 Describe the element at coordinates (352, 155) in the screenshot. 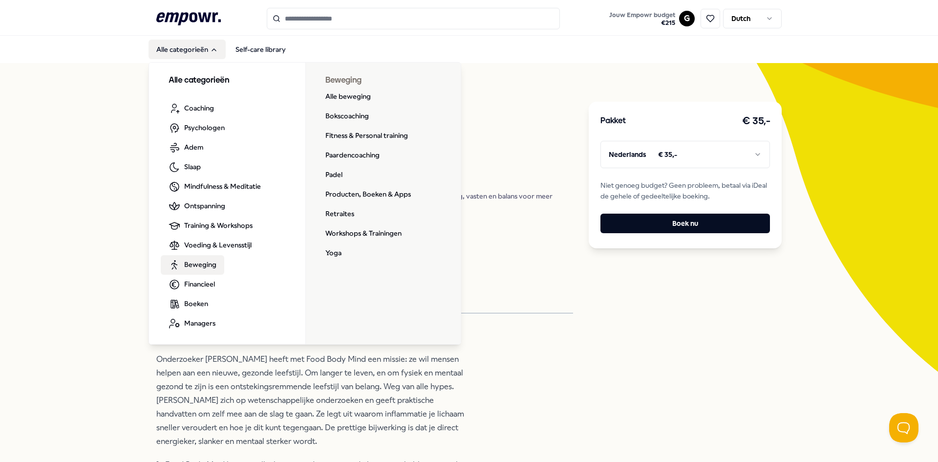

I see `a: Paardencoaching` at that location.